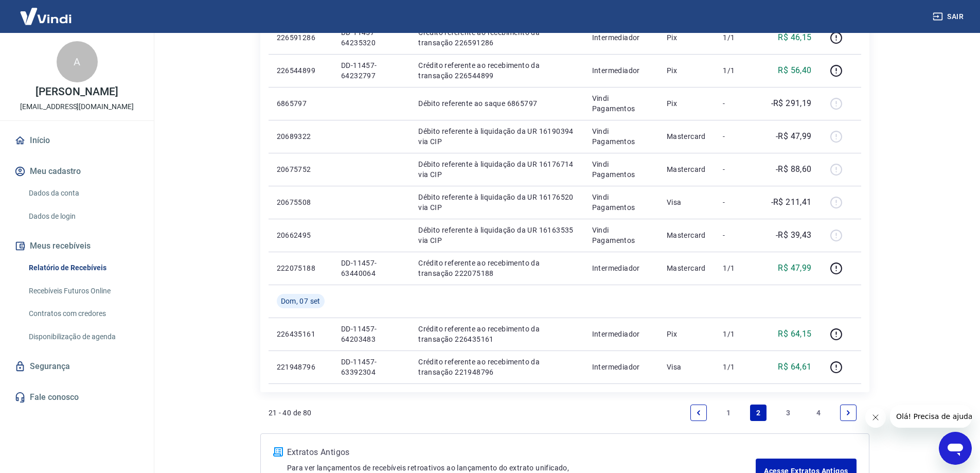 This screenshot has width=980, height=473. Describe the element at coordinates (301, 235) in the screenshot. I see `p: 20662495` at that location.